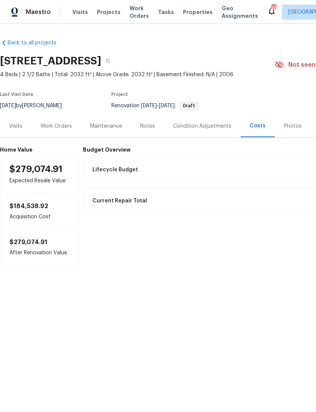 This screenshot has height=412, width=316. Describe the element at coordinates (120, 94) in the screenshot. I see `span: Project` at that location.